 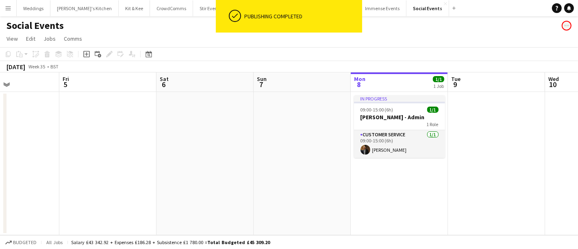 I want to click on button: Weddings, so click(x=33, y=8).